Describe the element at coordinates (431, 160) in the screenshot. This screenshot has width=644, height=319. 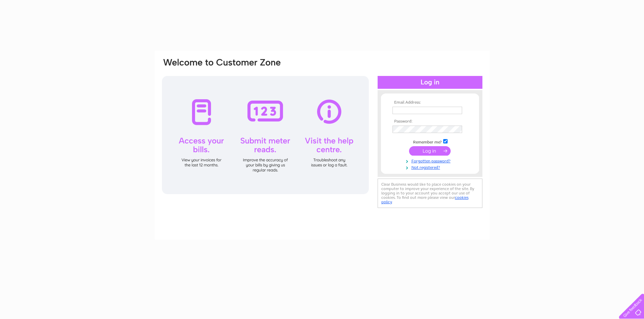
I see `a: Forgotten password?` at that location.